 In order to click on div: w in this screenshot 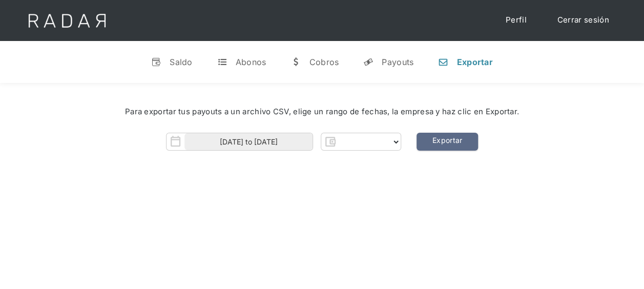, I will do `click(296, 62)`.